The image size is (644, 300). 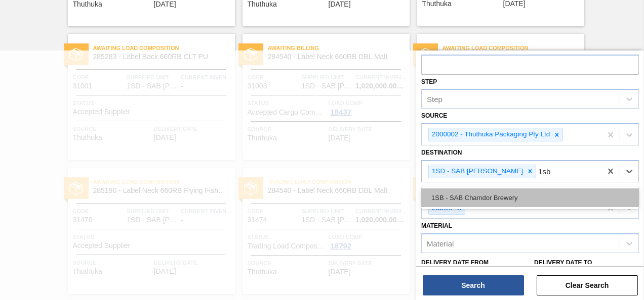 I want to click on div: Material, so click(x=440, y=244).